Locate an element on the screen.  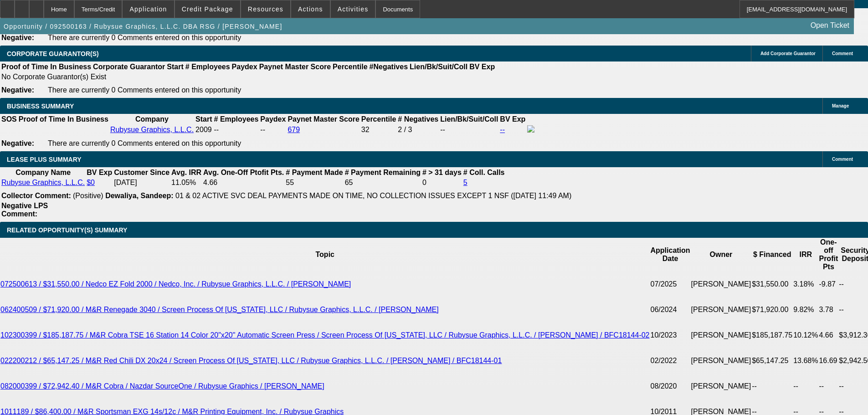
td: 13.68% is located at coordinates (805, 360).